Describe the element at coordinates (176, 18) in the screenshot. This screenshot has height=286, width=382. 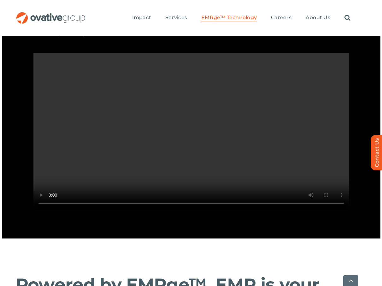
I see `a: Services` at that location.